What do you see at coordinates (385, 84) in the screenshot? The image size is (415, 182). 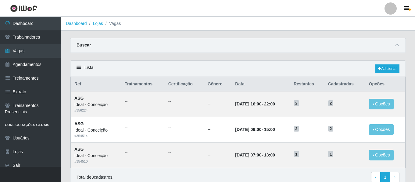 I see `th: Opções` at bounding box center [385, 84].